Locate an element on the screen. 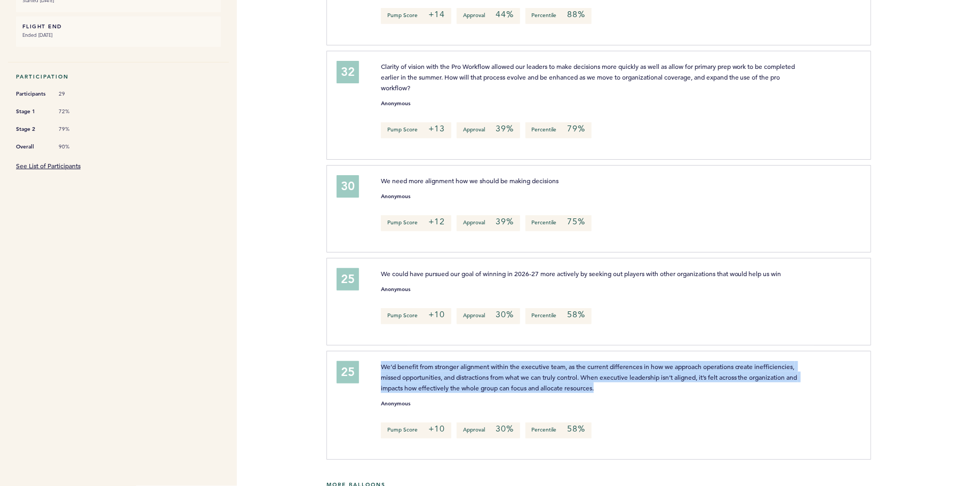 This screenshot has width=980, height=486. span: 29 is located at coordinates (75, 94).